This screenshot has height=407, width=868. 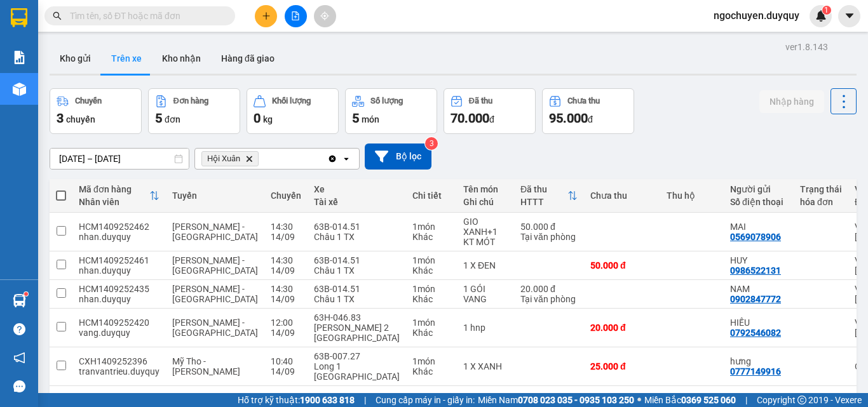 I want to click on div: Số lượng, so click(x=386, y=101).